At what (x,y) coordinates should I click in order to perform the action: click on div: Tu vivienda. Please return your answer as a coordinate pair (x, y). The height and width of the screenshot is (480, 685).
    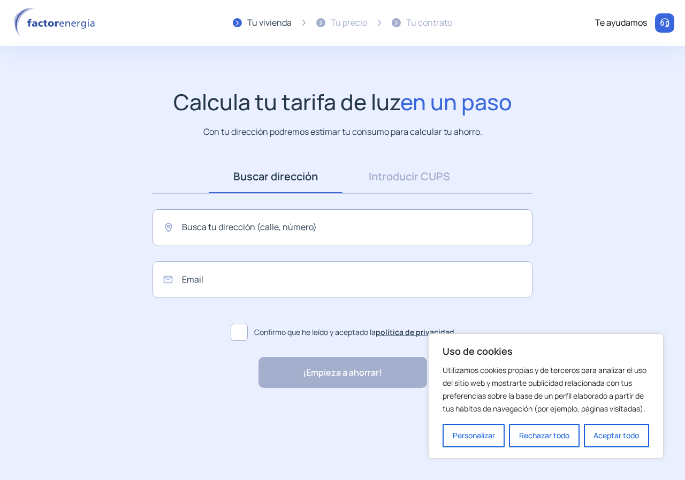
    Looking at the image, I should click on (269, 23).